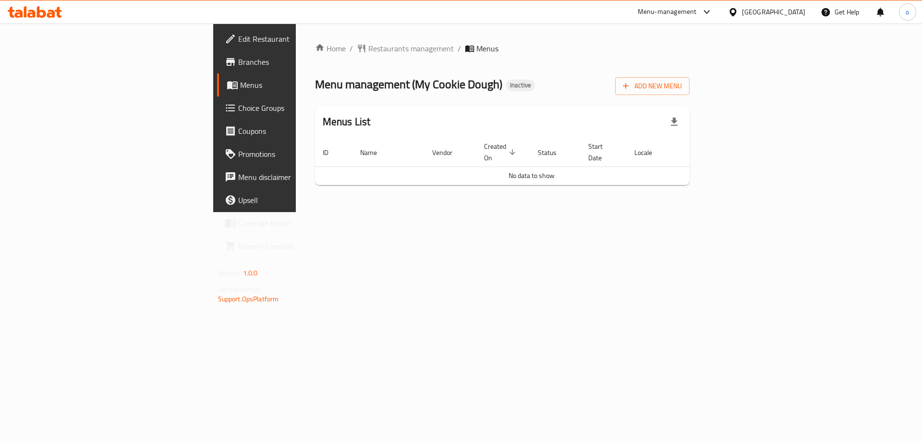  What do you see at coordinates (652, 86) in the screenshot?
I see `span: Add New Menu` at bounding box center [652, 86].